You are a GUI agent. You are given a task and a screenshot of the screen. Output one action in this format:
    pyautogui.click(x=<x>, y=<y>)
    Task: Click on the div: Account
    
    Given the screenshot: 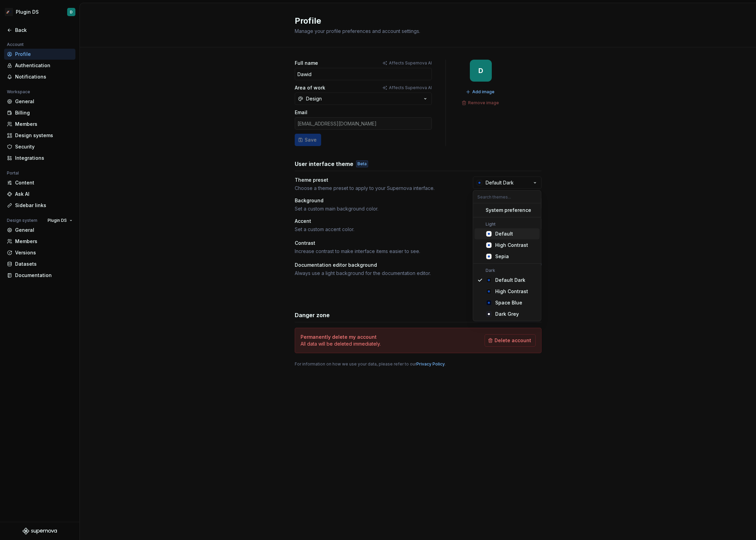 What is the action you would take?
    pyautogui.click(x=15, y=45)
    